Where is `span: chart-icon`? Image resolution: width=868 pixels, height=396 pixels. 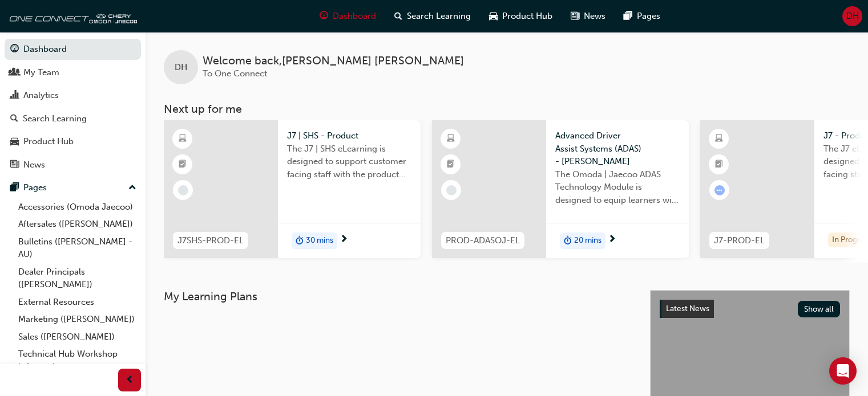
span: chart-icon is located at coordinates (14, 96).